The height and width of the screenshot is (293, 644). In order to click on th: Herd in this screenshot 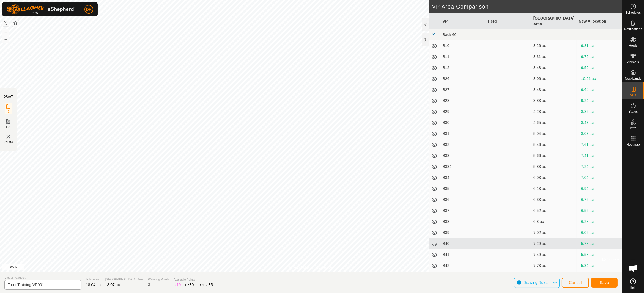, I will do `click(508, 21)`.